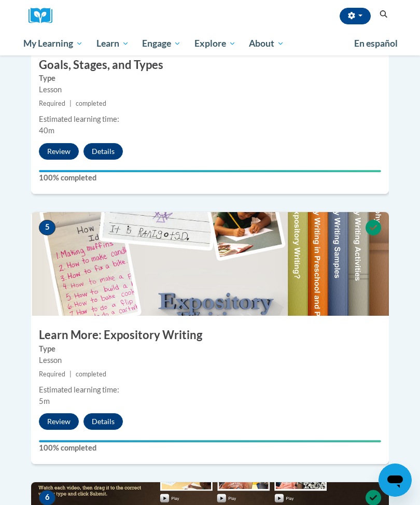 The image size is (420, 505). Describe the element at coordinates (355, 16) in the screenshot. I see `button: Account Settings` at that location.